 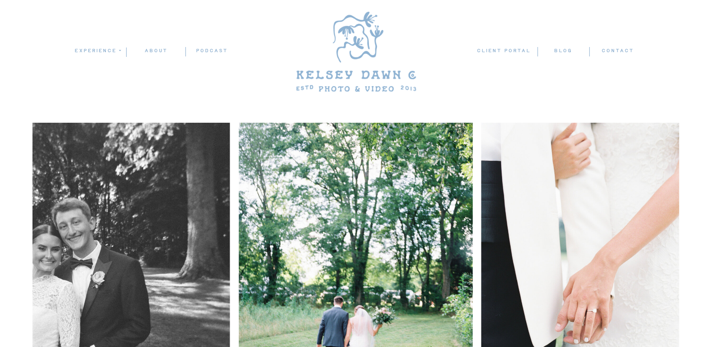 I want to click on nav: ABOUT, so click(x=156, y=51).